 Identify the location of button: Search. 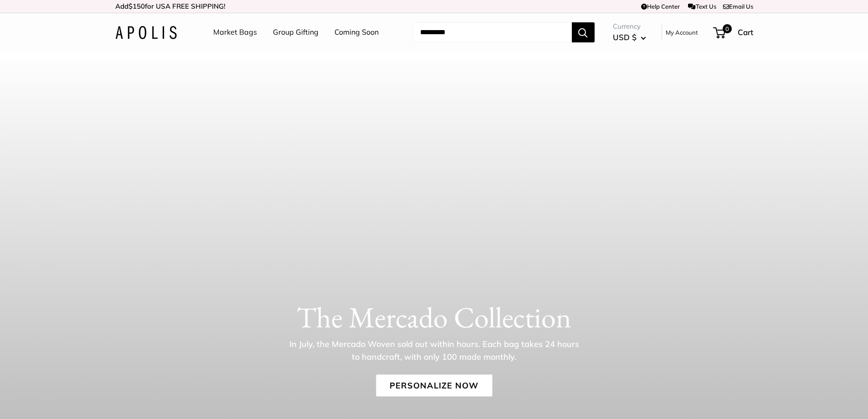
(583, 33).